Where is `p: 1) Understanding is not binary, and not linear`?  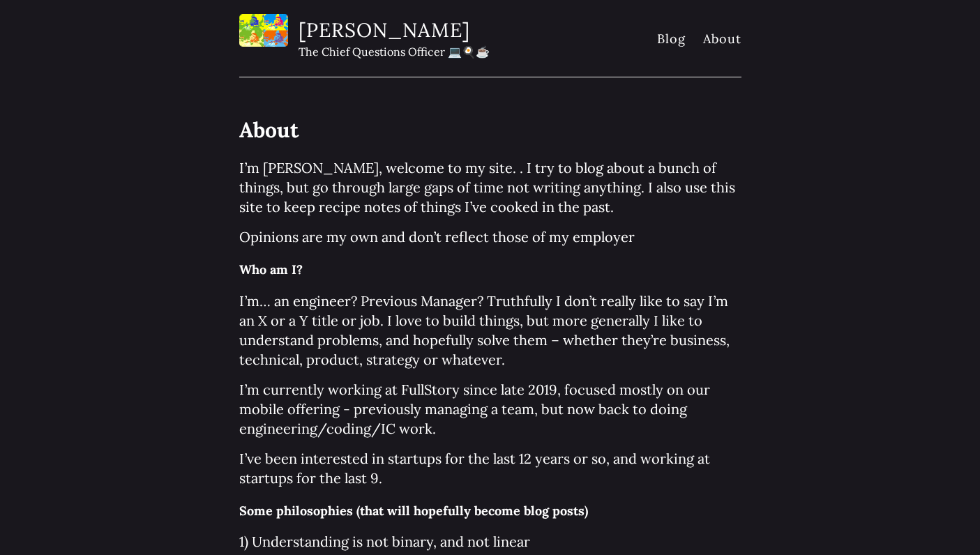 p: 1) Understanding is not binary, and not linear is located at coordinates (490, 542).